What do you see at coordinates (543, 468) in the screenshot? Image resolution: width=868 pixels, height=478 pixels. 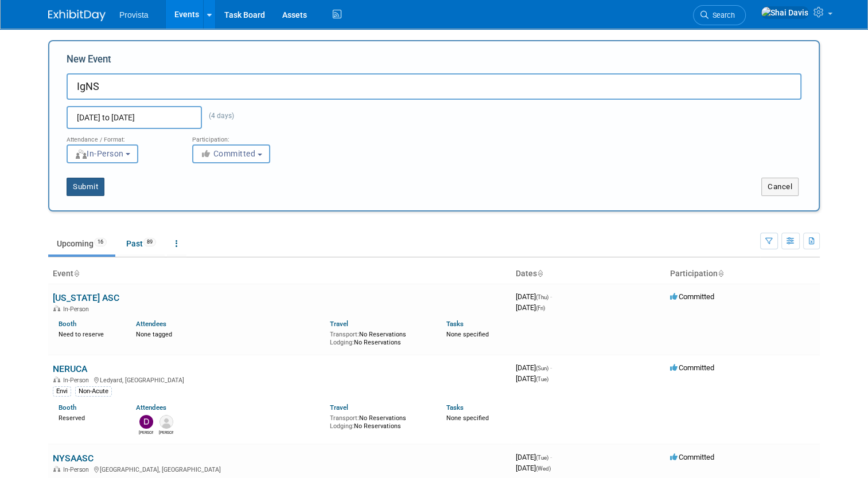 I see `span: (Wed)` at bounding box center [543, 468].